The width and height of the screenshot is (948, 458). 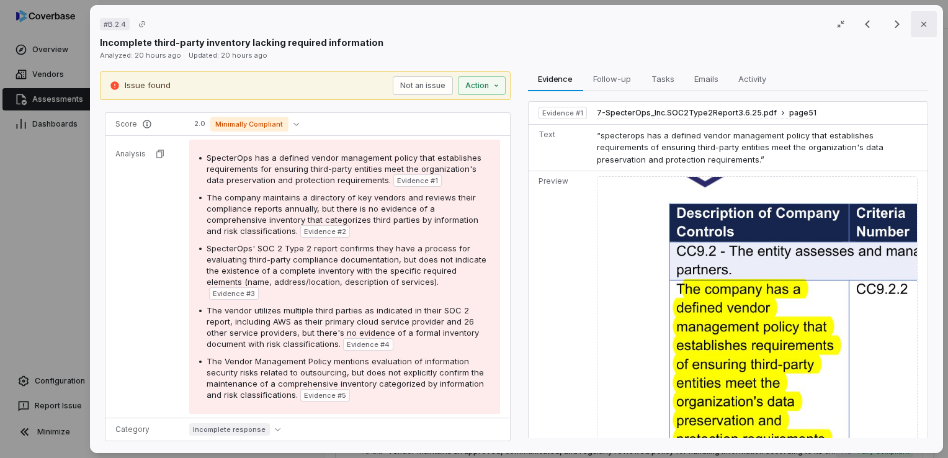 I want to click on p: Score, so click(x=145, y=124).